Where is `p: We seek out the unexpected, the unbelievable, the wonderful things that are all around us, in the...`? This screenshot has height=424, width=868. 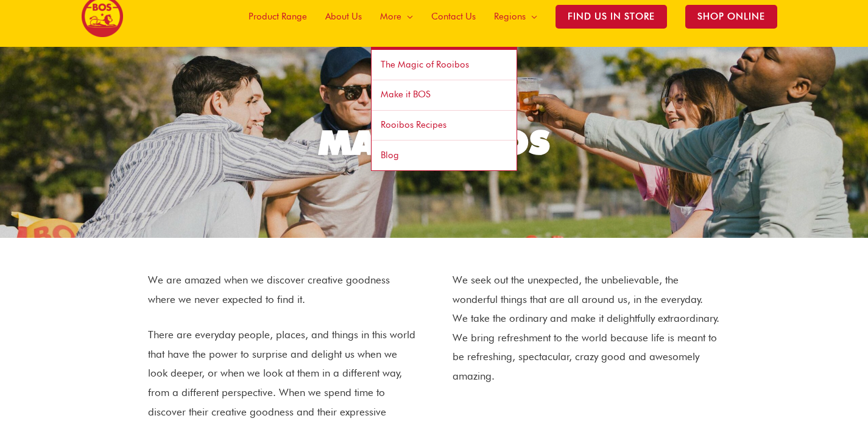 p: We seek out the unexpected, the unbelievable, the wonderful things that are all around us, in the... is located at coordinates (587, 328).